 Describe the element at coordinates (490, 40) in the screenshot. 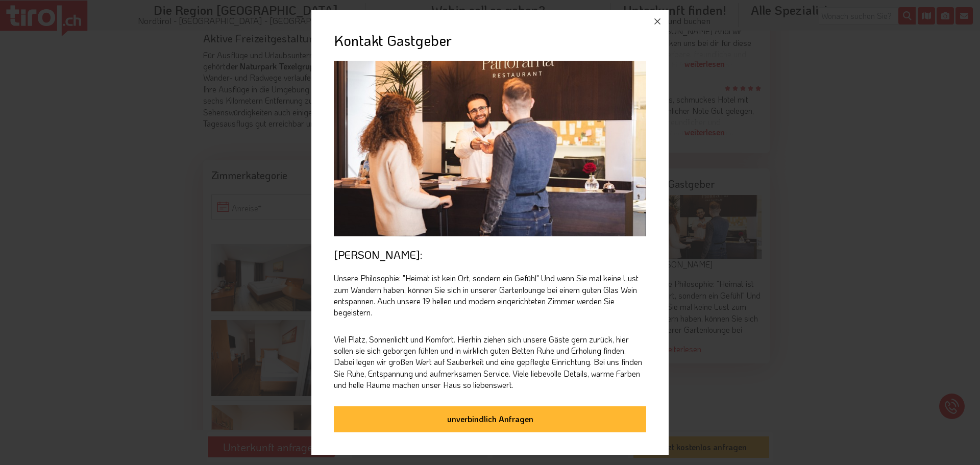

I see `div: Kontakt Gastgeber` at that location.